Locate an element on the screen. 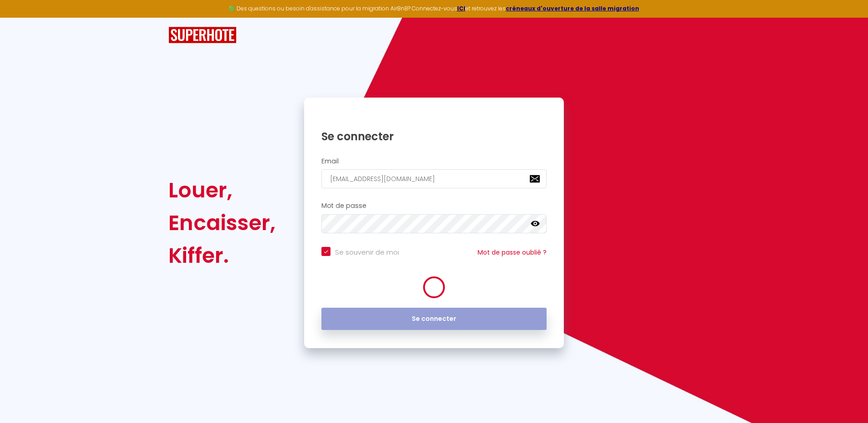 The image size is (868, 423). a: ICI is located at coordinates (461, 8).